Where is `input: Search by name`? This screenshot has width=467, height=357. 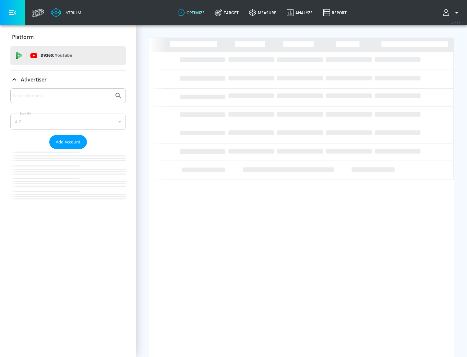 input: Search by name is located at coordinates (62, 96).